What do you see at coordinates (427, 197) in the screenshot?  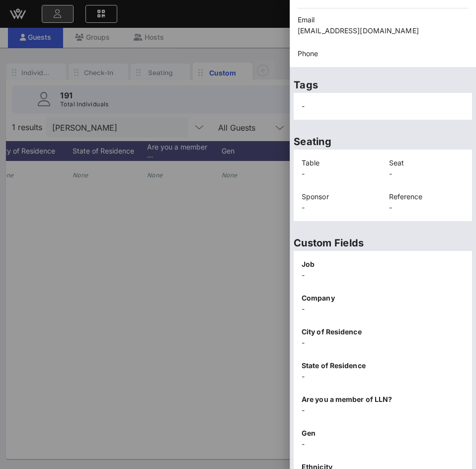 I see `p: Reference` at bounding box center [427, 197].